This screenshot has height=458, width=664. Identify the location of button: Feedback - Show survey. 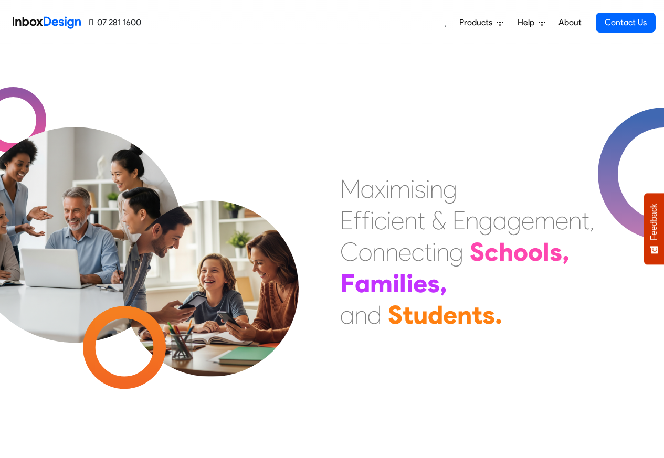
(654, 229).